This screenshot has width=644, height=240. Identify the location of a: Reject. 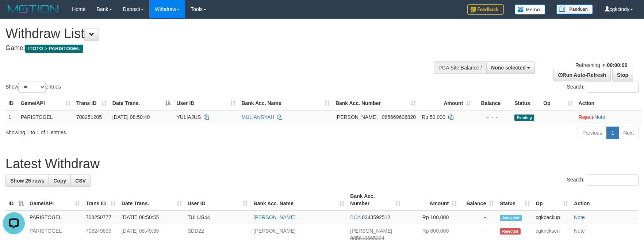
(586, 117).